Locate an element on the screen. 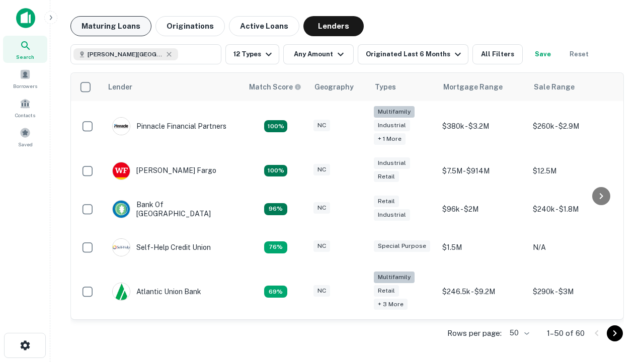 Image resolution: width=644 pixels, height=362 pixels. div: + 3 more is located at coordinates (390, 305).